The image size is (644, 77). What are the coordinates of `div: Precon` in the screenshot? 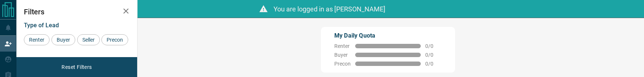 It's located at (115, 40).